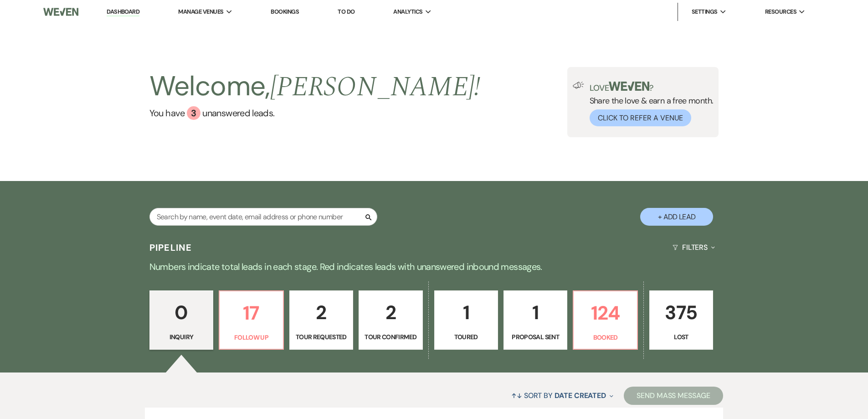  I want to click on p: Toured, so click(466, 337).